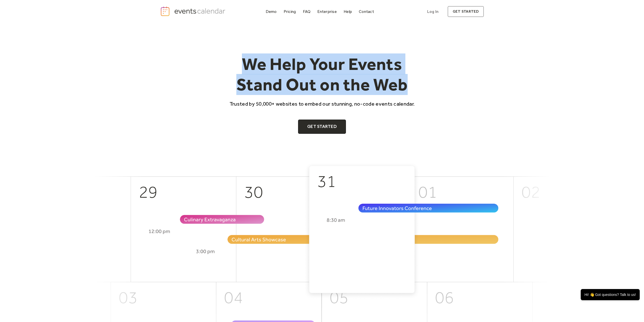 Image resolution: width=644 pixels, height=322 pixels. What do you see at coordinates (433, 12) in the screenshot?
I see `a: Log In` at bounding box center [433, 12].